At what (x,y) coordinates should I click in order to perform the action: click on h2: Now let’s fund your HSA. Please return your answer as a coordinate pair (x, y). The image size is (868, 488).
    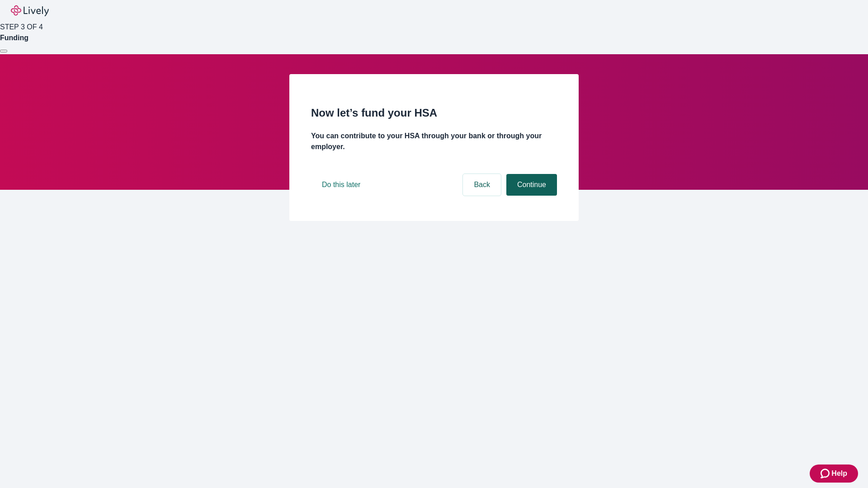
    Looking at the image, I should click on (434, 113).